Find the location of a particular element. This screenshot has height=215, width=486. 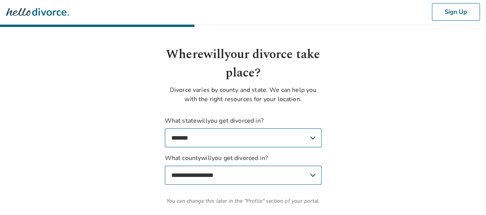

h1: Where will your divorce take place? is located at coordinates (243, 64).